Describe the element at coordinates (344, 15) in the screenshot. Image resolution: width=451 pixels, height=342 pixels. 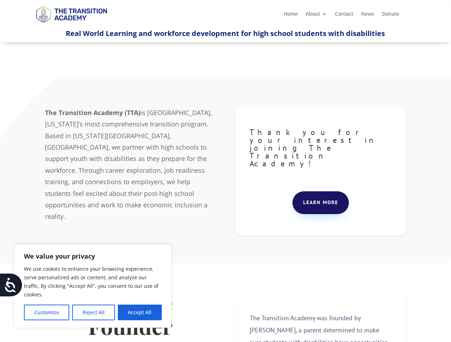
I see `a: Contact` at that location.